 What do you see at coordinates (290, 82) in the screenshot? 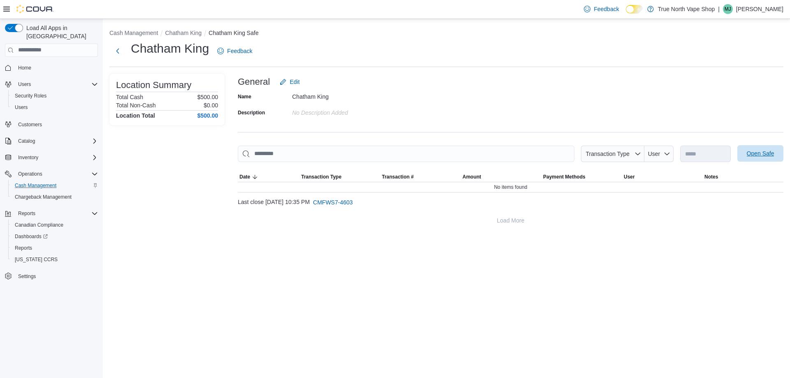
I see `button: Edit` at bounding box center [290, 82].